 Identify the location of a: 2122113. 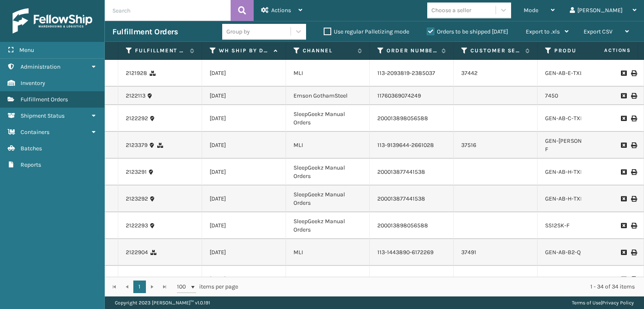
(136, 96).